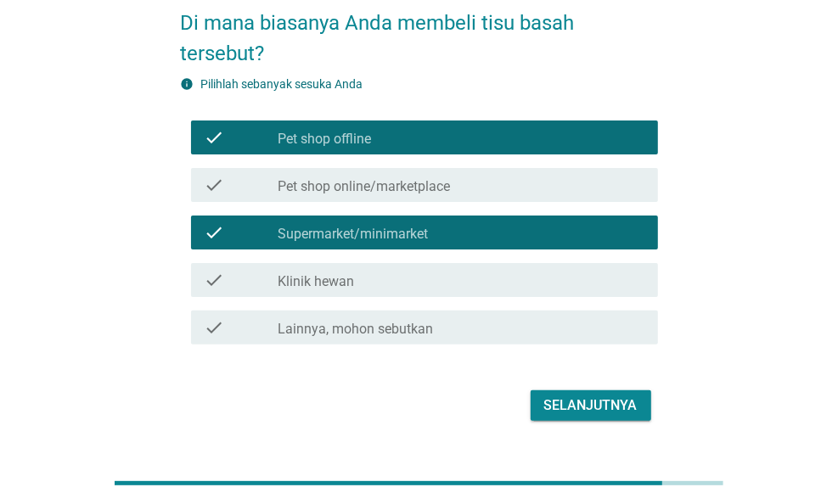 Image resolution: width=838 pixels, height=504 pixels. I want to click on div: Selanjutnya, so click(591, 406).